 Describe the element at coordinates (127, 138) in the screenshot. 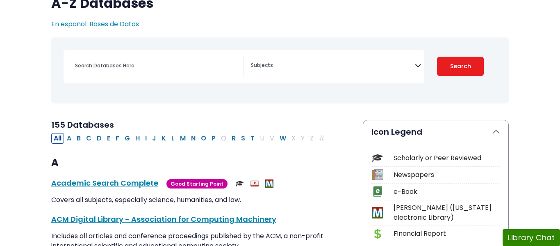

I see `button: Filter Results G` at that location.